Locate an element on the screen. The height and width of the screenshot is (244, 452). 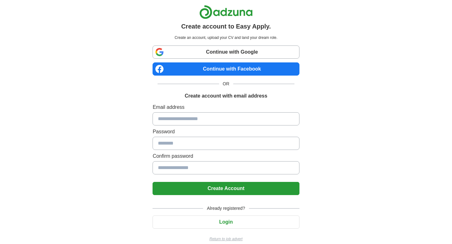
a: Login is located at coordinates (226, 222).